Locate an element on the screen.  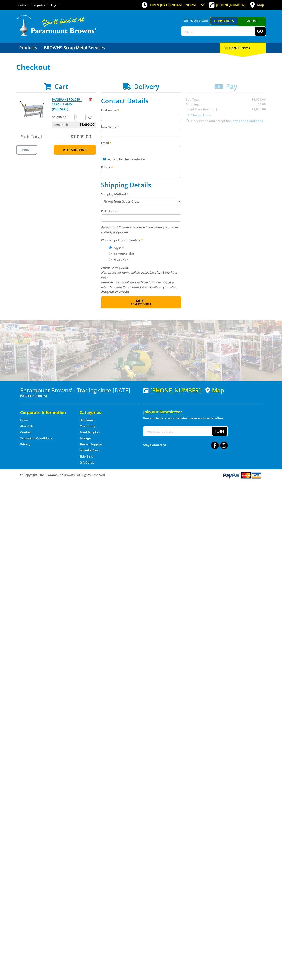
a: Go to the Hardware page is located at coordinates (86, 420).